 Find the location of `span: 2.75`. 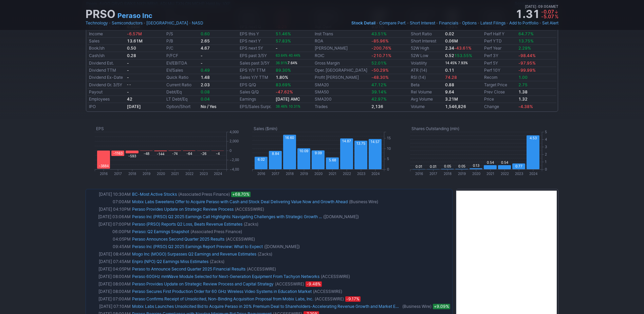

span: 2.75 is located at coordinates (523, 84).